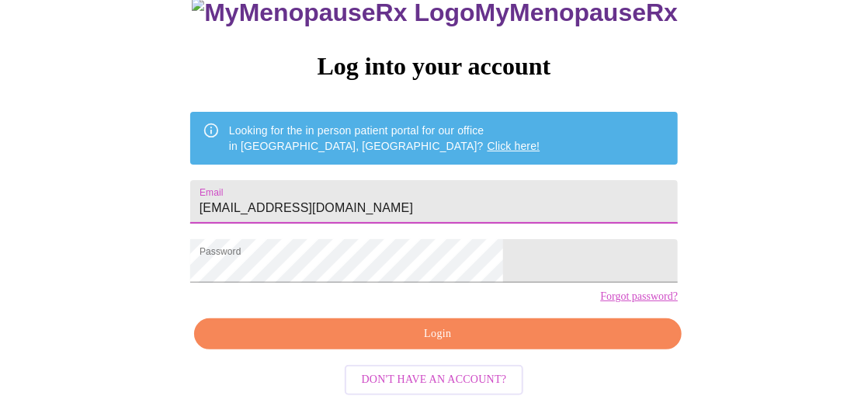  What do you see at coordinates (438, 334) in the screenshot?
I see `span: Login` at bounding box center [438, 334].